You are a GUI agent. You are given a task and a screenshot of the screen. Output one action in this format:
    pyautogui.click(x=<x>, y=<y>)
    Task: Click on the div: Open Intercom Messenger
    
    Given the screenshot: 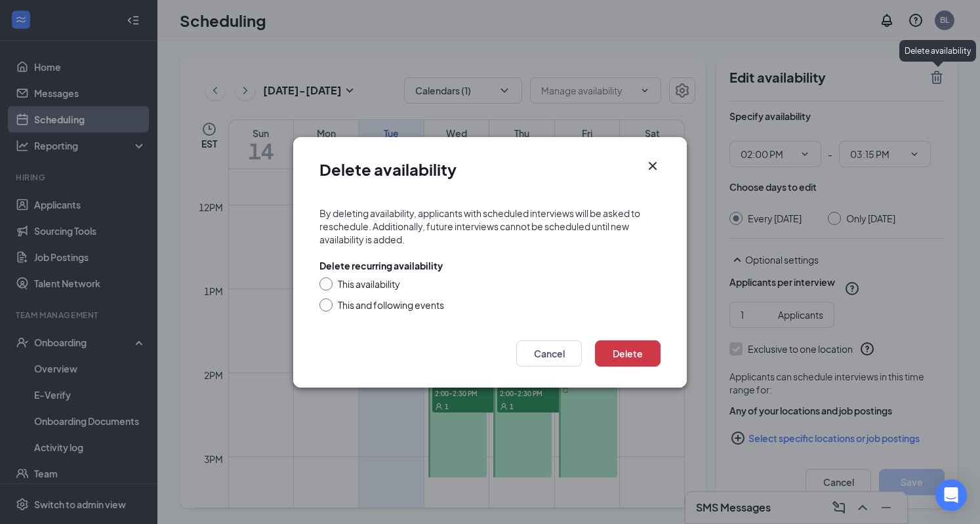 What is the action you would take?
    pyautogui.click(x=951, y=496)
    